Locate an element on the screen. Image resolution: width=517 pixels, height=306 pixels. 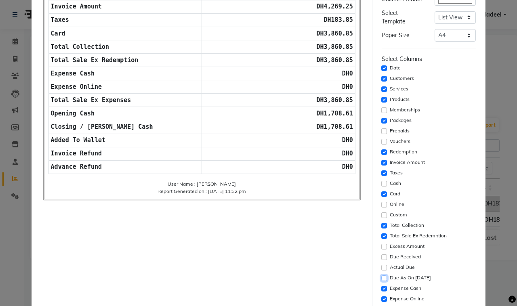
div: Paper Size is located at coordinates (402, 35).